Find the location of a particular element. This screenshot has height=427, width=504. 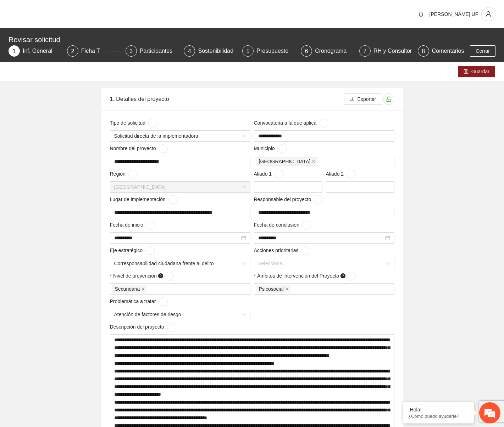

button: Municipio is located at coordinates (282, 149).